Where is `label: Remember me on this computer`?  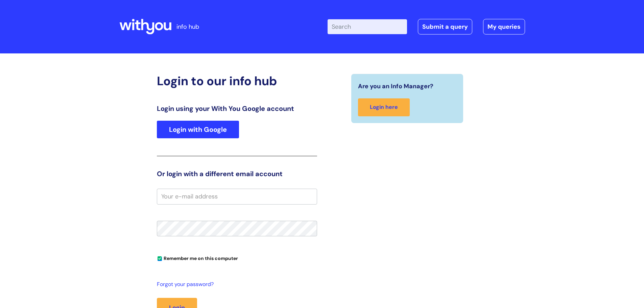 label: Remember me on this computer is located at coordinates (197, 258).